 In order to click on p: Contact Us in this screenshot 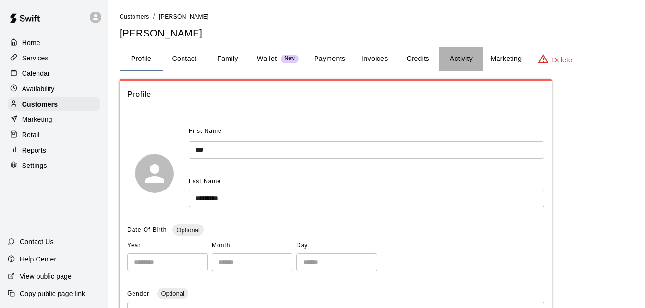, I will do `click(37, 242)`.